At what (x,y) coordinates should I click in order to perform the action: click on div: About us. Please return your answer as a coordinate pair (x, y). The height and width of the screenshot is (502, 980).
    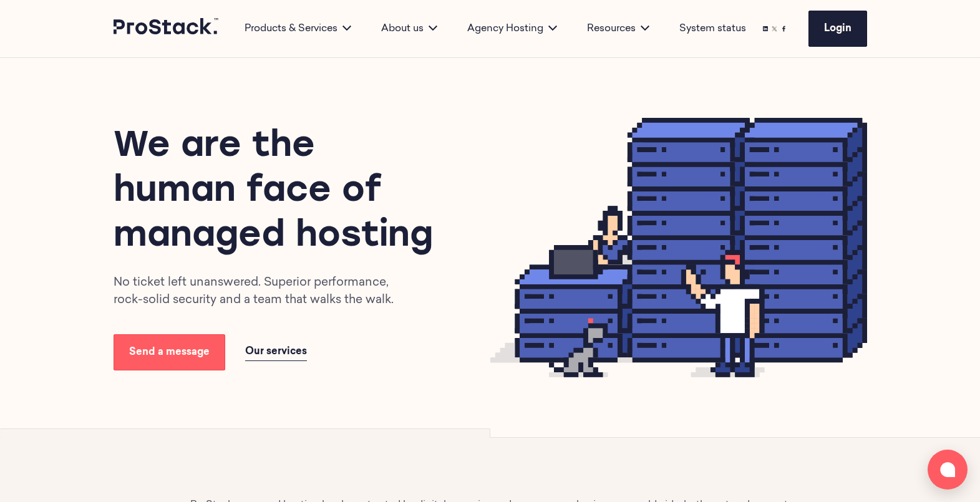
    Looking at the image, I should click on (409, 28).